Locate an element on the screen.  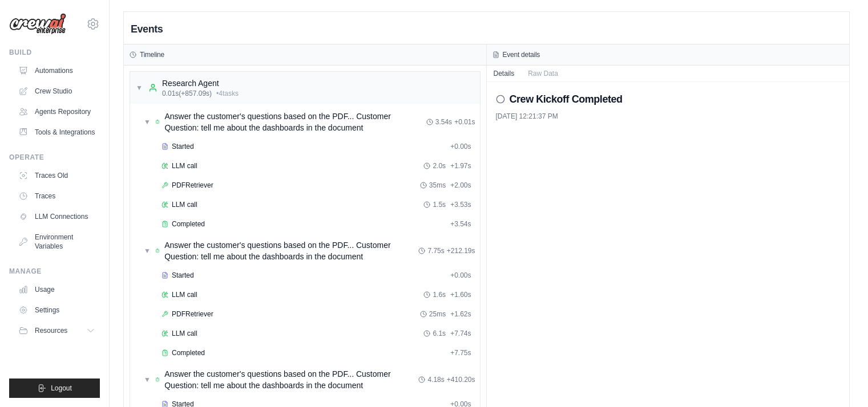
span: 1.6s is located at coordinates (439, 295).